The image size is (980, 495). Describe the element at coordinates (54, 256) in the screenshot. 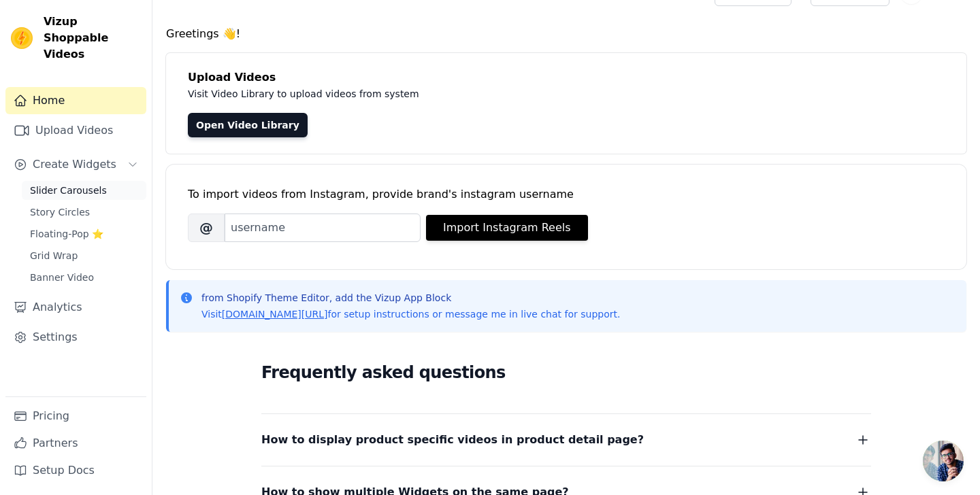

I see `span: Grid Wrap` at that location.